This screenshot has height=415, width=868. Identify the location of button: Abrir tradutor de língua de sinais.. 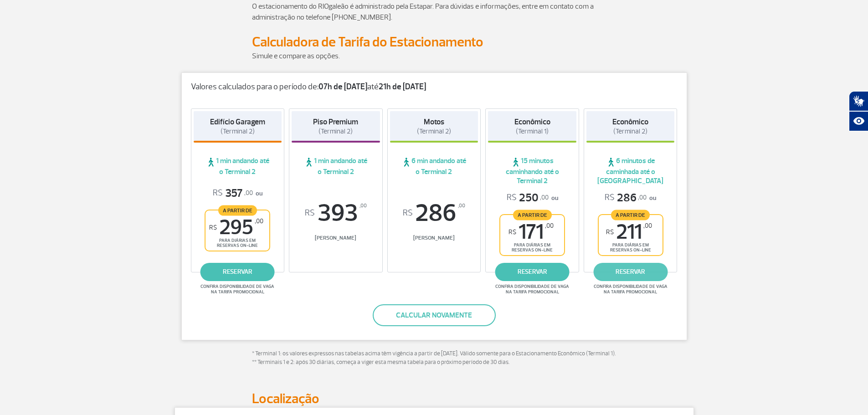
(858, 101).